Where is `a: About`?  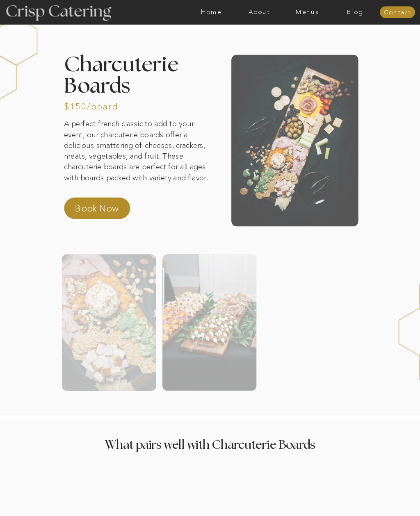
a: About is located at coordinates (259, 12).